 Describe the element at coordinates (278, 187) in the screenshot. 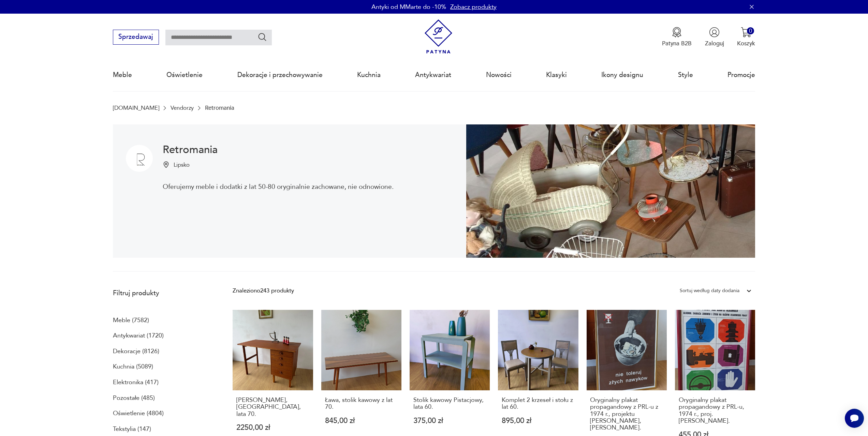

I see `p: Oferujemy meble i dodatki z lat 50-80 oryginalnie zachowane, nie odnowione.` at that location.